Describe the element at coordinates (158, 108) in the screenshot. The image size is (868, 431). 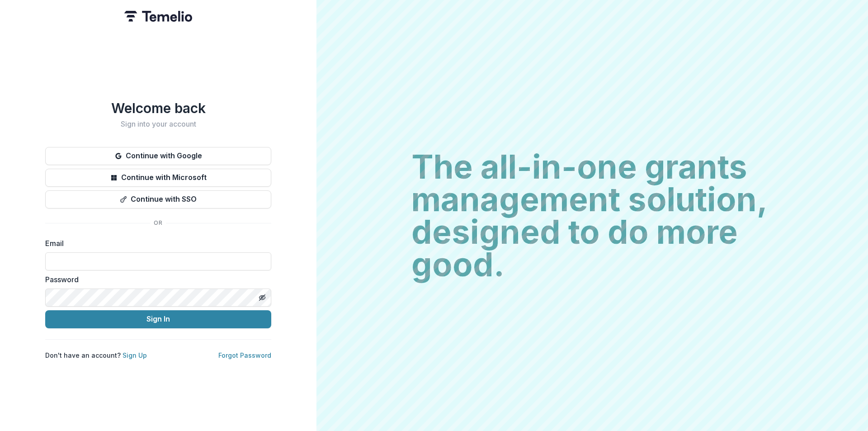
I see `h1: Welcome back` at that location.